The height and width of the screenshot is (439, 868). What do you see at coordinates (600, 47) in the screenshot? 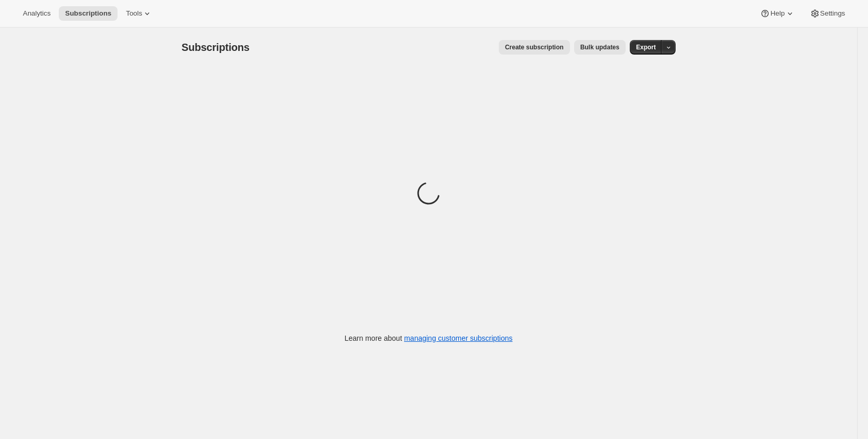
I see `button: Bulk updates` at bounding box center [600, 47].